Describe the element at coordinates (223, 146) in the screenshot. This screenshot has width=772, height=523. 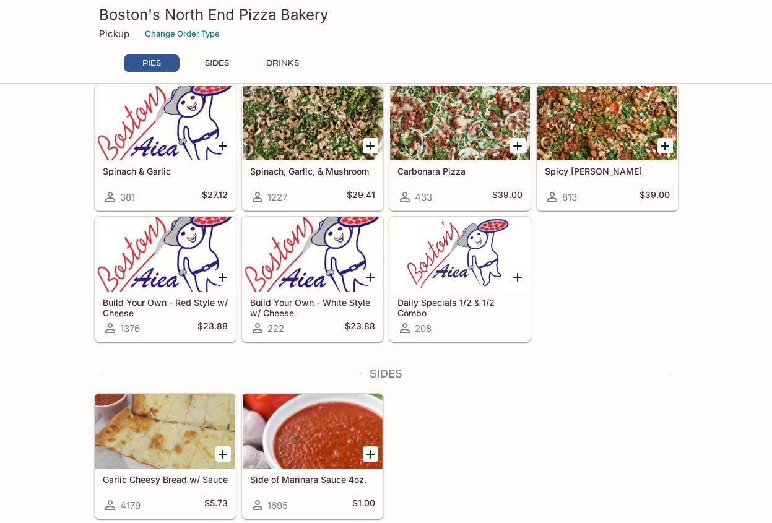
I see `button: Add Spinach & Garlic` at that location.